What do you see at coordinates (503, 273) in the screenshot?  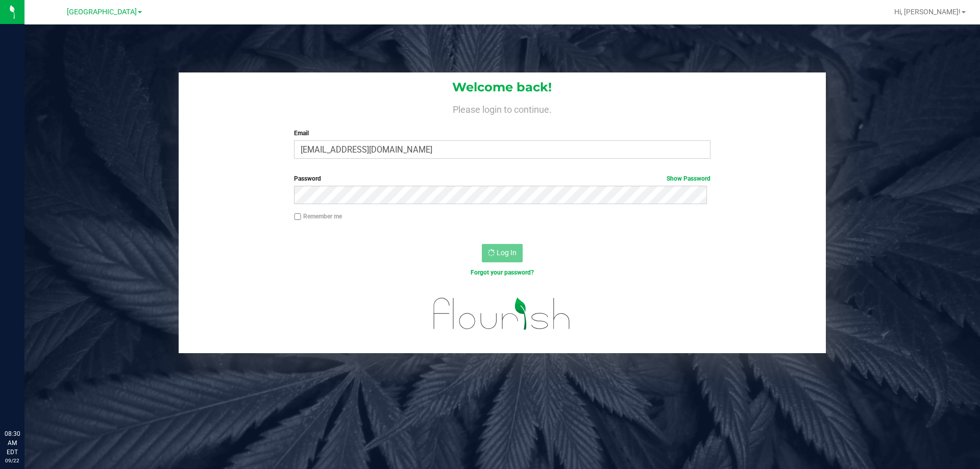 I see `a: Forgot your password?` at bounding box center [503, 273].